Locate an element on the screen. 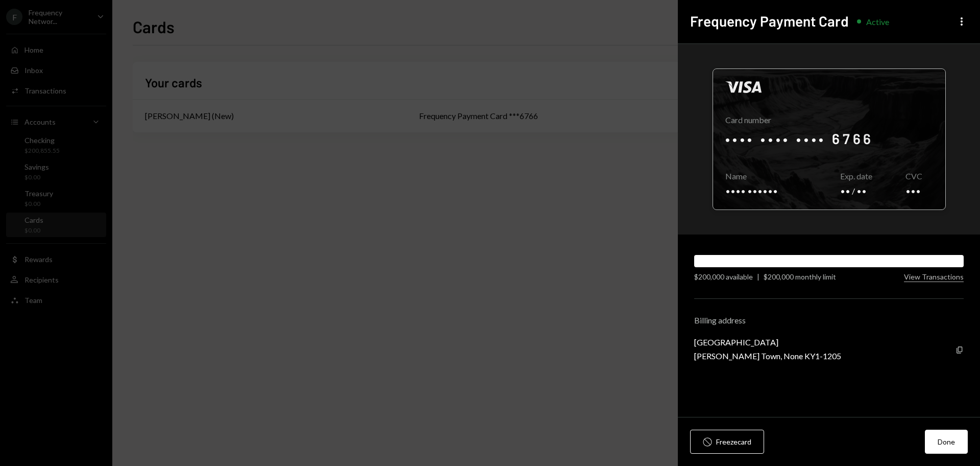 This screenshot has width=980, height=466. div: Billing address is located at coordinates (829, 320).